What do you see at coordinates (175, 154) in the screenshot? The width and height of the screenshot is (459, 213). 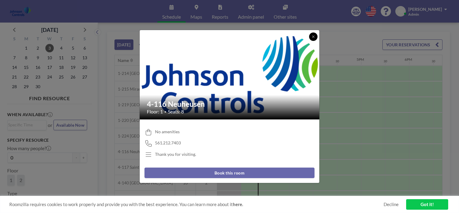 I see `p: Thank you for visiting.` at bounding box center [175, 154].